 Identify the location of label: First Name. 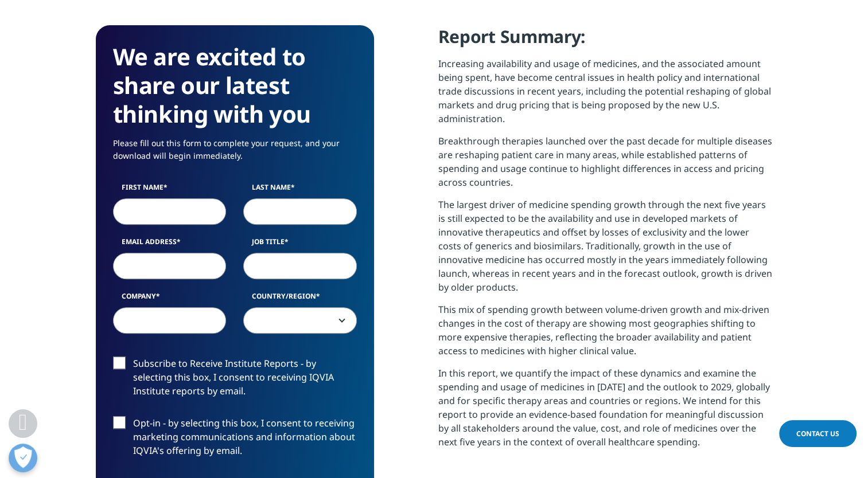
(170, 191).